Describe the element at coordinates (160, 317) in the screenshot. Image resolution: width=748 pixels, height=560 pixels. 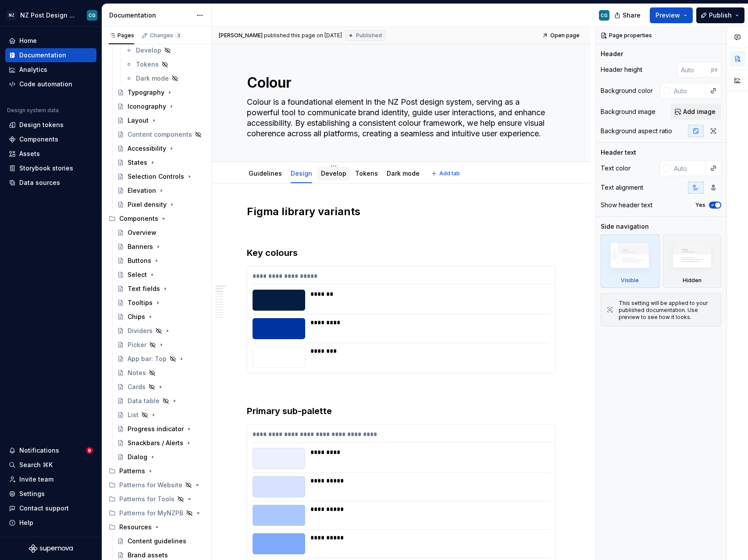
I see `a: Chips` at that location.